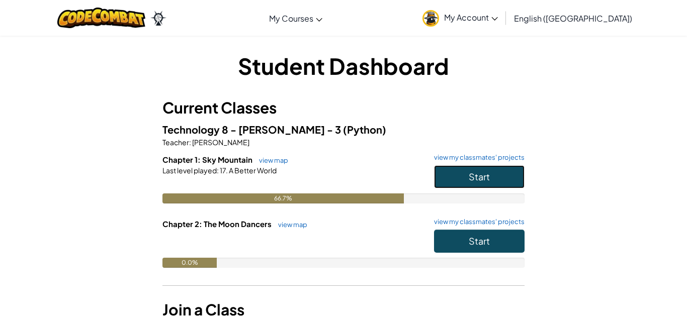 This screenshot has height=325, width=687. I want to click on span: My Courses, so click(291, 18).